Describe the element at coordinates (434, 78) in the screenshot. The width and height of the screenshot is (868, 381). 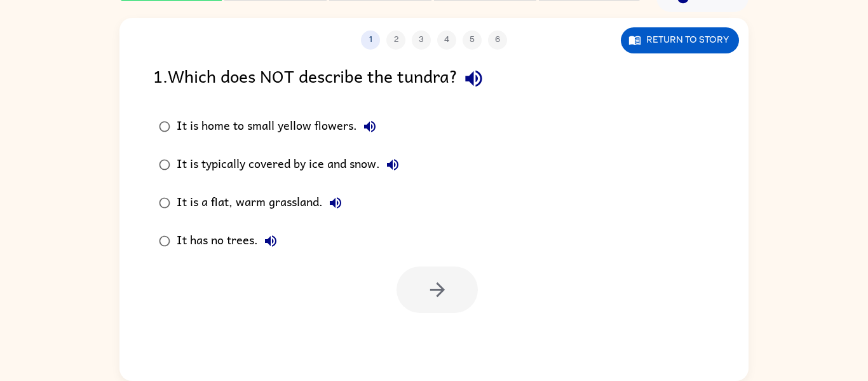
I see `div: 1 . Which does NOT describe the tundra?` at that location.